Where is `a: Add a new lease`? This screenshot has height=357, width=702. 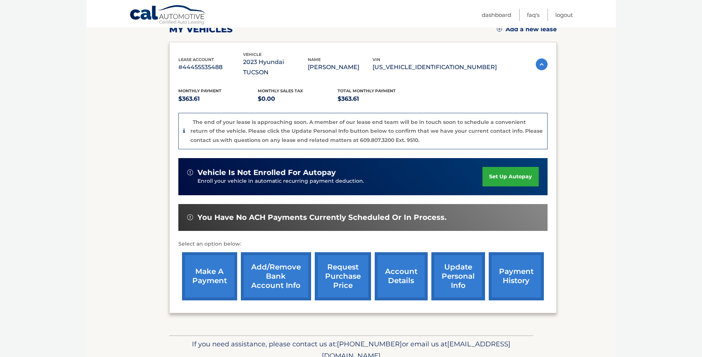 a: Add a new lease is located at coordinates (527, 29).